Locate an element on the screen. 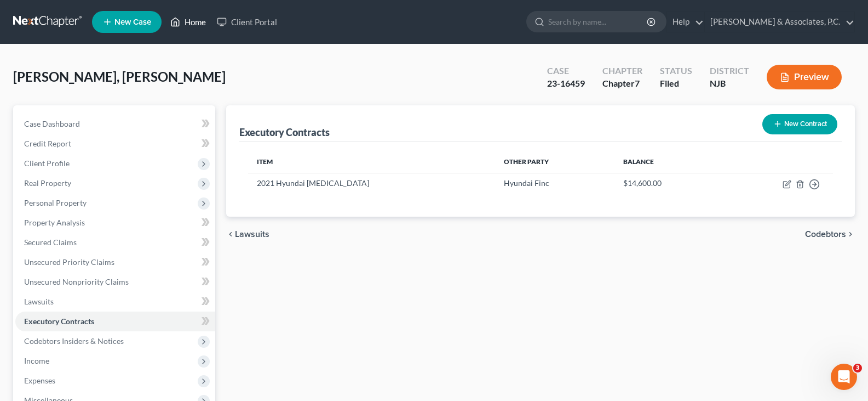 The image size is (868, 401). div: District is located at coordinates (729, 71).